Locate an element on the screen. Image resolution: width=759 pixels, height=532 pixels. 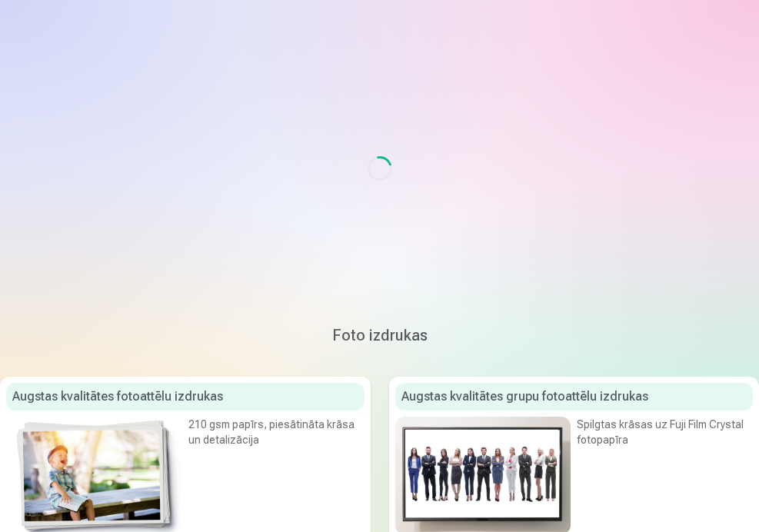
div: Augstas kvalitātes fotoattēlu izdrukas is located at coordinates (186, 397).